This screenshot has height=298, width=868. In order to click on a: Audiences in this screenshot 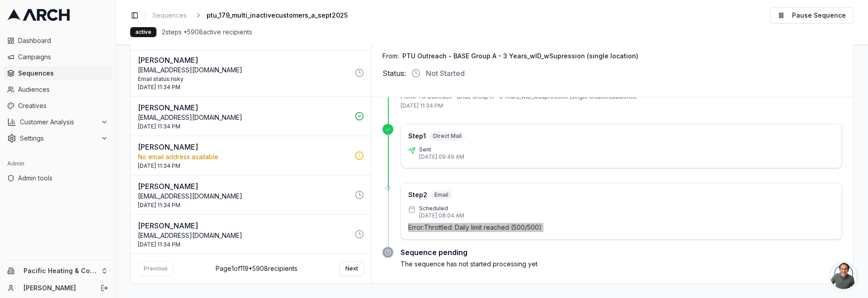, I will do `click(57, 90)`.